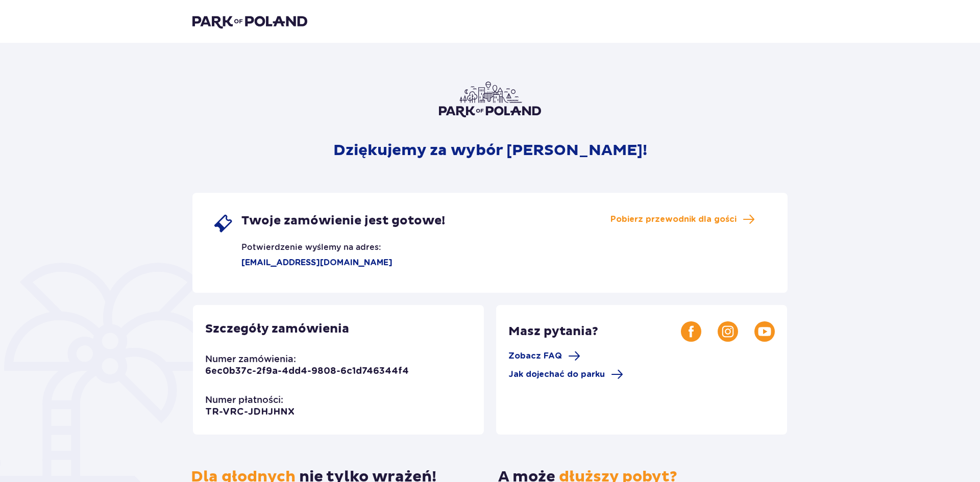 The height and width of the screenshot is (482, 980). Describe the element at coordinates (595, 332) in the screenshot. I see `p: Masz pytania?` at that location.